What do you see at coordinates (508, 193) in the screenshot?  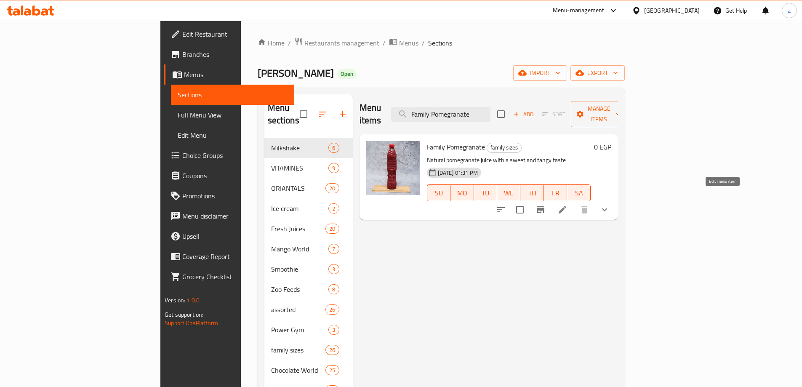 I see `span: WE` at bounding box center [508, 193].